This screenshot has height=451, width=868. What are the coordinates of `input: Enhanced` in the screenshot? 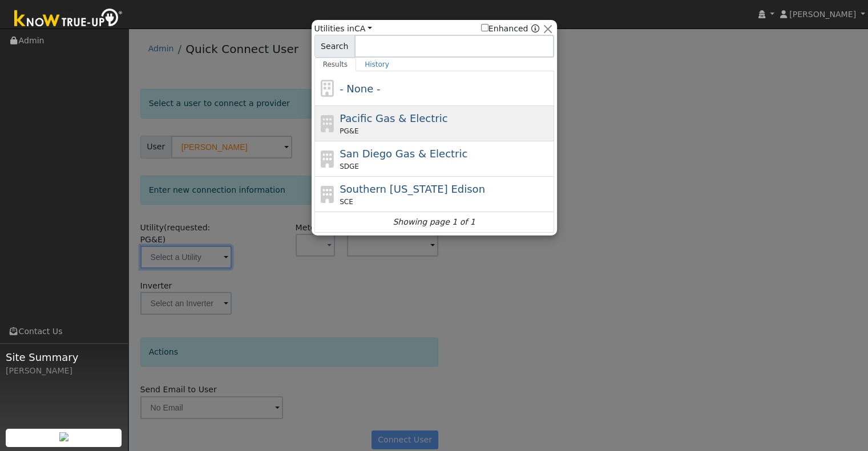 It's located at (484, 28).